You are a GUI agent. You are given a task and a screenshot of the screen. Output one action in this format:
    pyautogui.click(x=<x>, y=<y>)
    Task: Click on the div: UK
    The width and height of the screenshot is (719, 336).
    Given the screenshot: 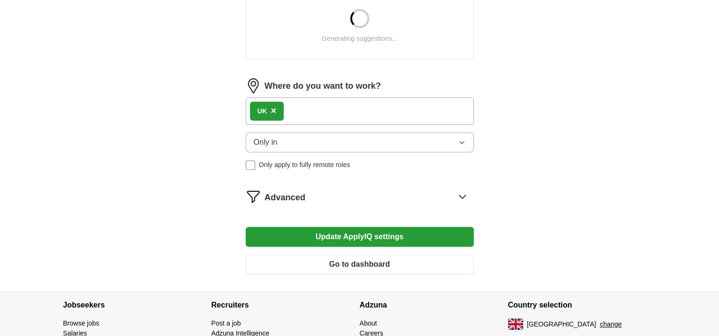 What is the action you would take?
    pyautogui.click(x=262, y=111)
    